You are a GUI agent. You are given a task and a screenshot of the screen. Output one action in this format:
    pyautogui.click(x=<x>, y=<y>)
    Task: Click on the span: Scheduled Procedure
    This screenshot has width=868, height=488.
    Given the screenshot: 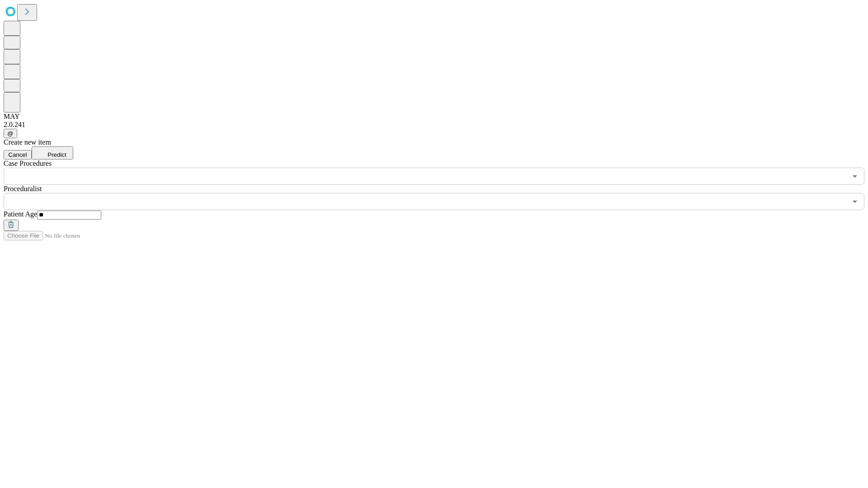 What is the action you would take?
    pyautogui.click(x=27, y=163)
    